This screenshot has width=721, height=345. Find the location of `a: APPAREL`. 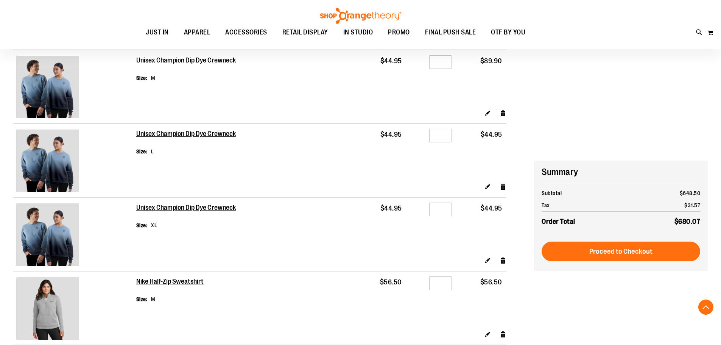

a: APPAREL is located at coordinates (197, 33).